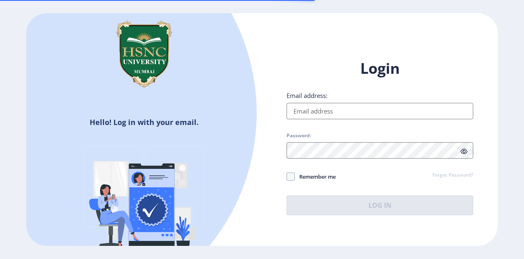  What do you see at coordinates (453, 175) in the screenshot?
I see `a: Forgot Password?` at bounding box center [453, 175].